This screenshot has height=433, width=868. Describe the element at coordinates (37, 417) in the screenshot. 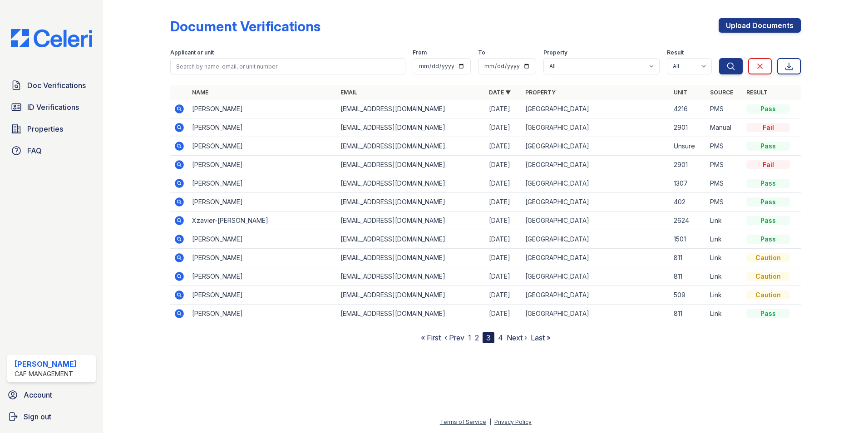

I see `span: Sign out` at that location.